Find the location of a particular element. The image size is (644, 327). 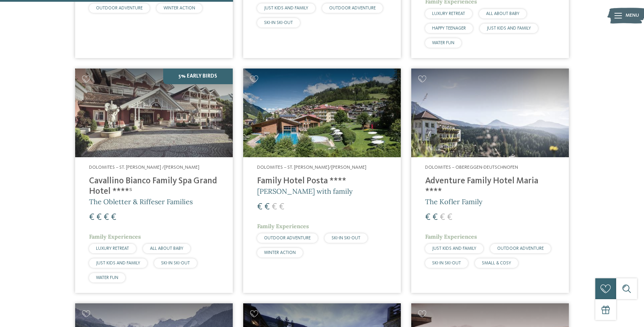

span: HAPPY TEENAGER is located at coordinates (449, 28).